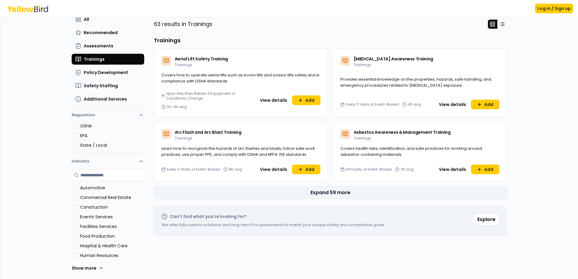 The width and height of the screenshot is (578, 279). What do you see at coordinates (108, 99) in the screenshot?
I see `button: Additional Services` at bounding box center [108, 99].